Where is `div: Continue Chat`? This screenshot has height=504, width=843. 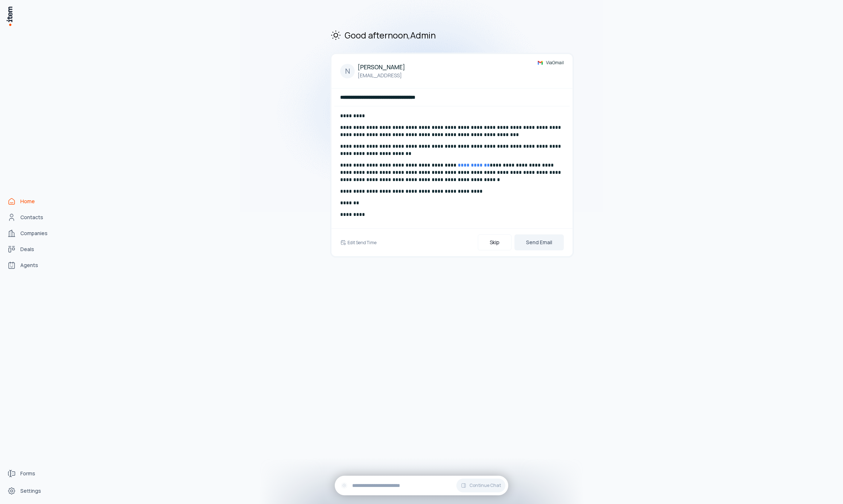 div: Continue Chat is located at coordinates (421, 486).